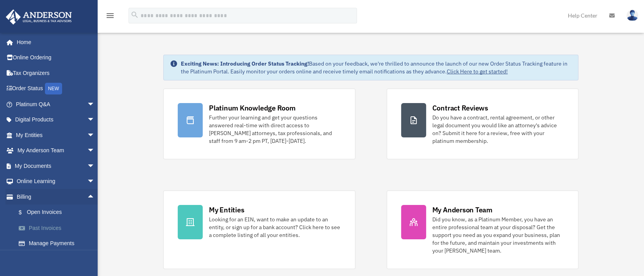 This screenshot has height=276, width=644. What do you see at coordinates (483, 124) in the screenshot?
I see `a: Contract Reviews Do you have a contract, rental agreement, or other legal document you would like...` at bounding box center [483, 124].